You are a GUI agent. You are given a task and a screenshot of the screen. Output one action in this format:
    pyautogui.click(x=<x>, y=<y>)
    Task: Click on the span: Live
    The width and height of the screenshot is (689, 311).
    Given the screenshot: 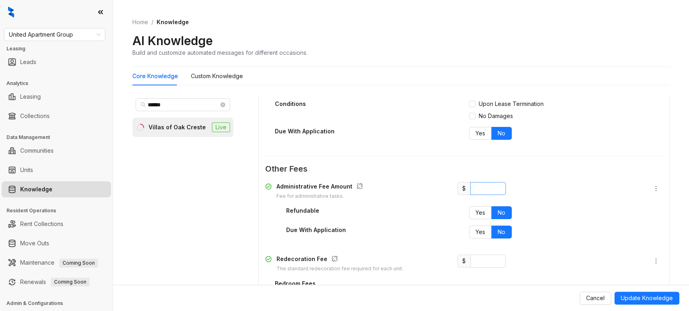 What is the action you would take?
    pyautogui.click(x=221, y=127)
    